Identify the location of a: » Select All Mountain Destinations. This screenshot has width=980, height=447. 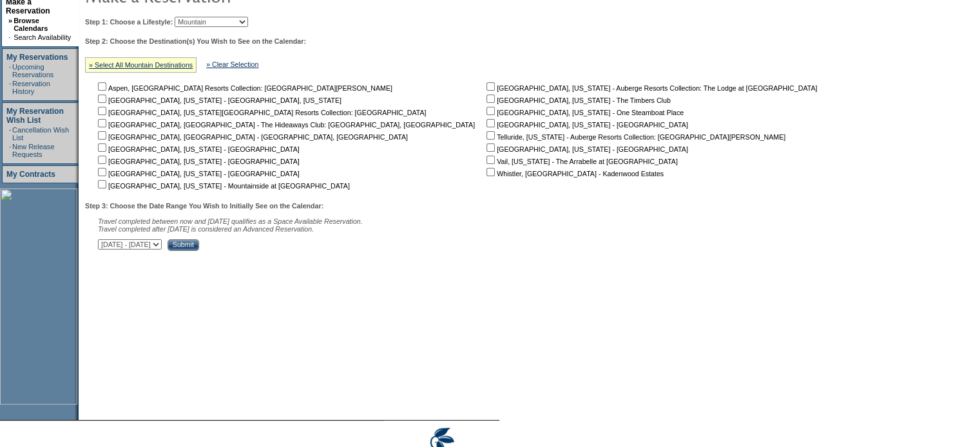
(141, 65).